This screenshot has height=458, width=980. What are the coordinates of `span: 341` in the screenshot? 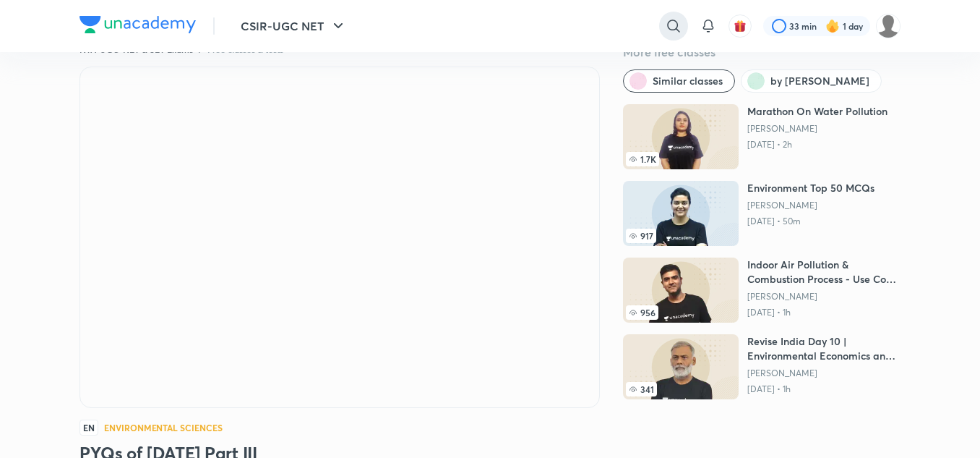 It's located at (641, 389).